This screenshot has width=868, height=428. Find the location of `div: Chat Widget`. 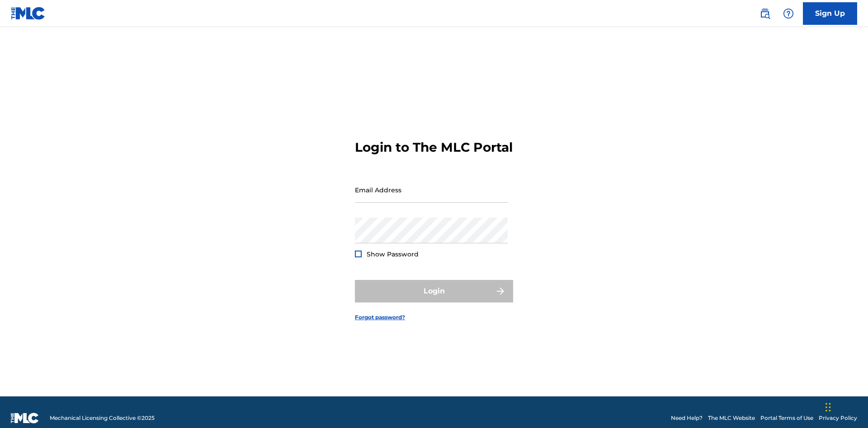

div: Chat Widget is located at coordinates (845, 406).